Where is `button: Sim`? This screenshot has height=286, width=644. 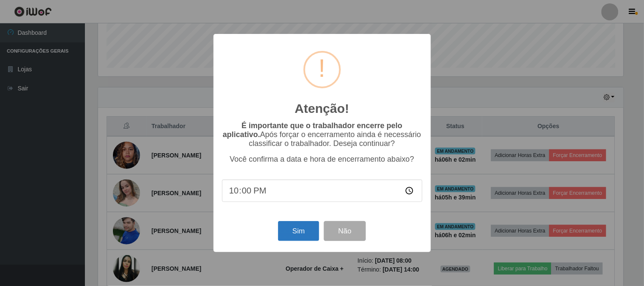
button: Sim is located at coordinates (298, 230).